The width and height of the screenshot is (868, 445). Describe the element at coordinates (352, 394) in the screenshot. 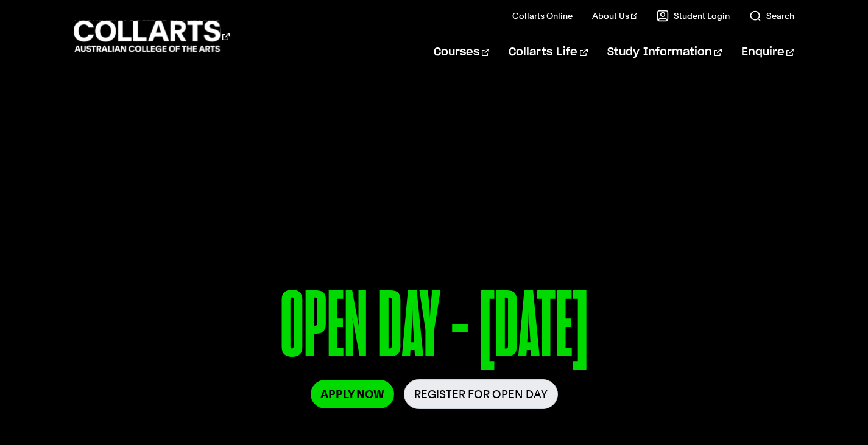

I see `a: Apply Now` at that location.